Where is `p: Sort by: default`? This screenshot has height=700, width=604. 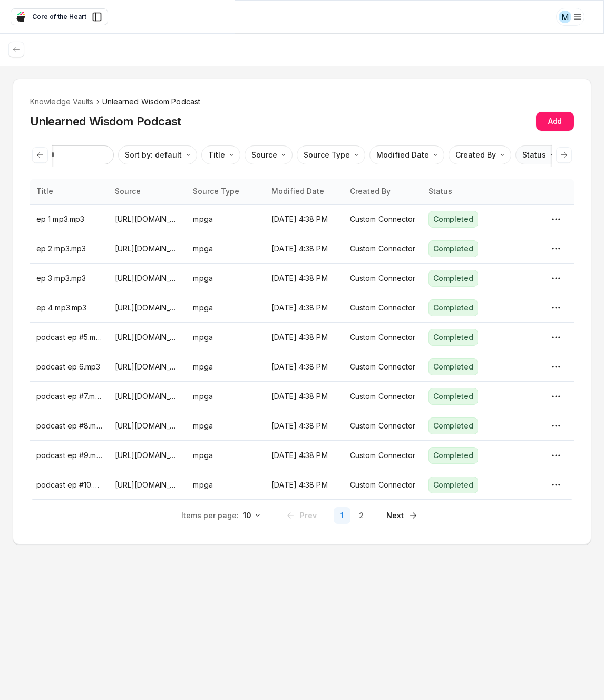 p: Sort by: default is located at coordinates (153, 155).